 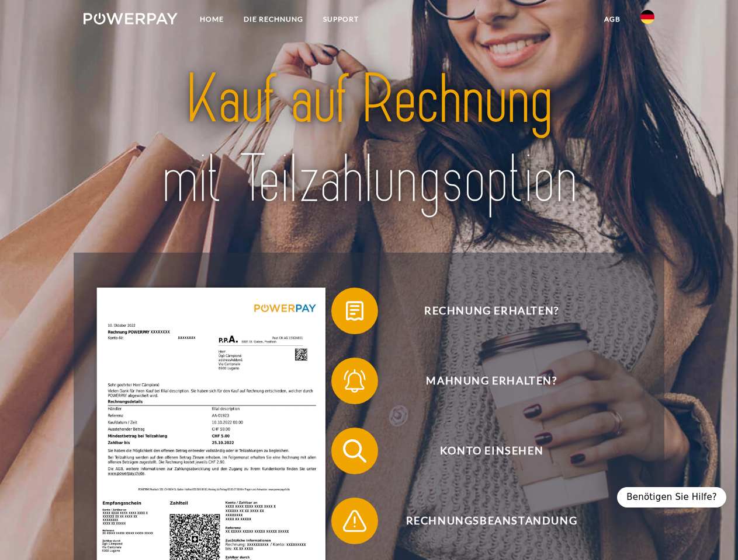 What do you see at coordinates (492, 311) in the screenshot?
I see `span: Rechnung erhalten?` at bounding box center [492, 311].